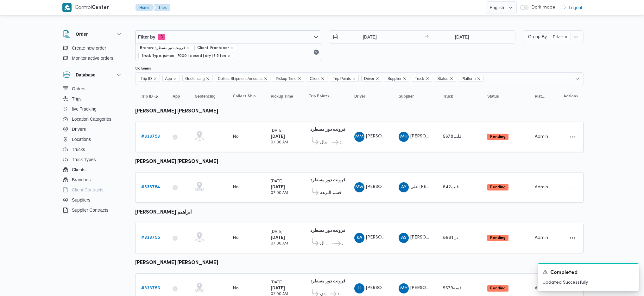  I want to click on span: AY, so click(404, 188).